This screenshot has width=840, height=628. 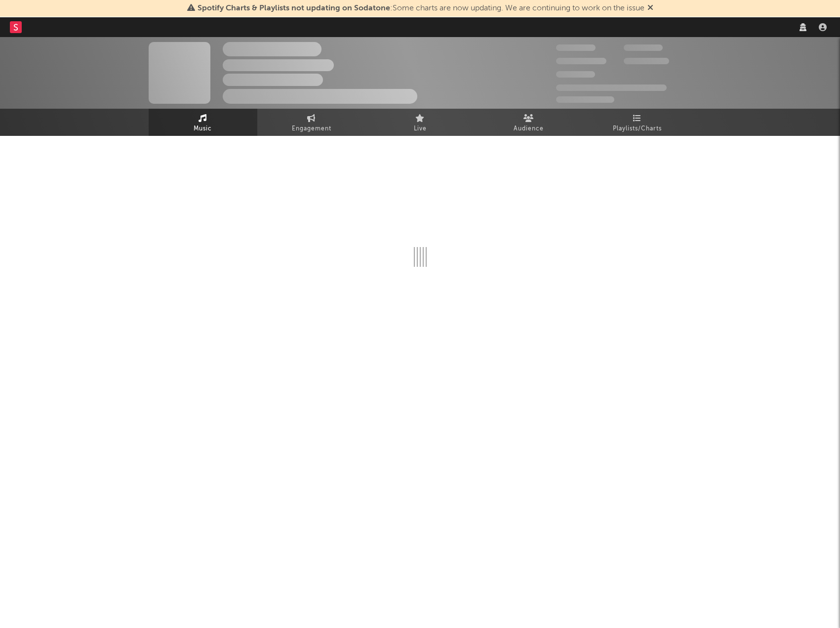 I want to click on span: 50,000,000, so click(x=581, y=61).